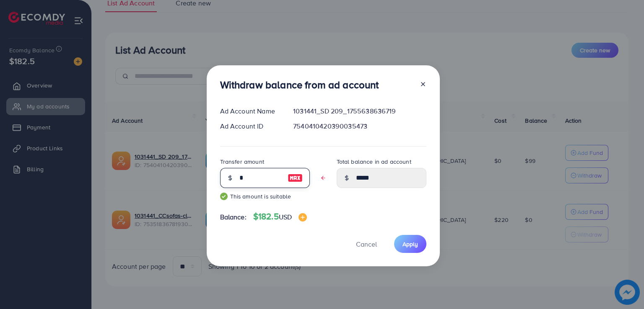 The width and height of the screenshot is (644, 309). What do you see at coordinates (410, 243) in the screenshot?
I see `button: Apply` at bounding box center [410, 243].